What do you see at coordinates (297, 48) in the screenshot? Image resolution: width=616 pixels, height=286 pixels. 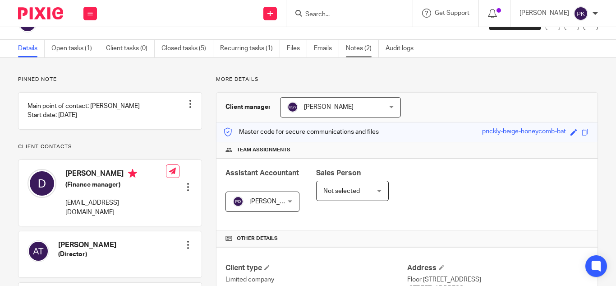 I see `a: Files` at bounding box center [297, 48].